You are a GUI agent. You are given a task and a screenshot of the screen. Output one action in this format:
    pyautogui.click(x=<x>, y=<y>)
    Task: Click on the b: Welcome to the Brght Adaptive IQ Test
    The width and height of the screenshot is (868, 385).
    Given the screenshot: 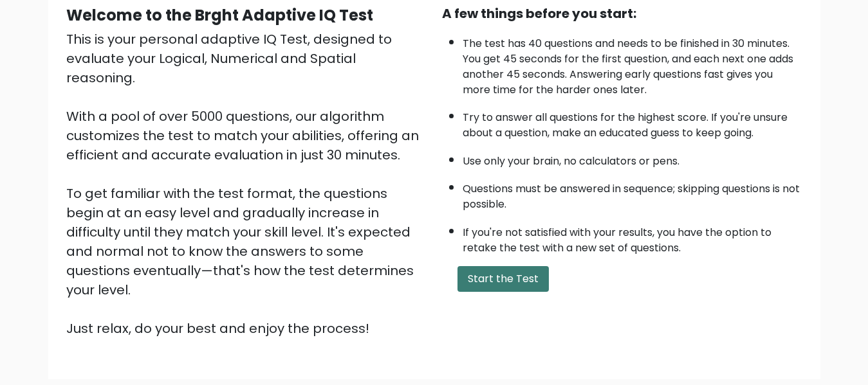 What is the action you would take?
    pyautogui.click(x=219, y=15)
    